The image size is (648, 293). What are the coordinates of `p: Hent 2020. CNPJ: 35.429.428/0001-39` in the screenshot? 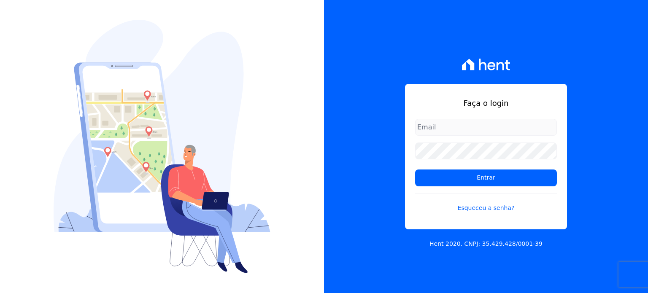 It's located at (486, 244).